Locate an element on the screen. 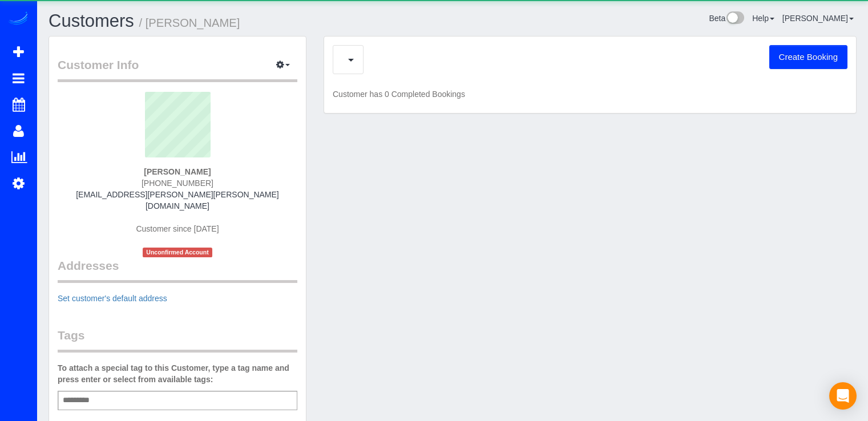 The width and height of the screenshot is (868, 421). a: Set customer's default address is located at coordinates (113, 299).